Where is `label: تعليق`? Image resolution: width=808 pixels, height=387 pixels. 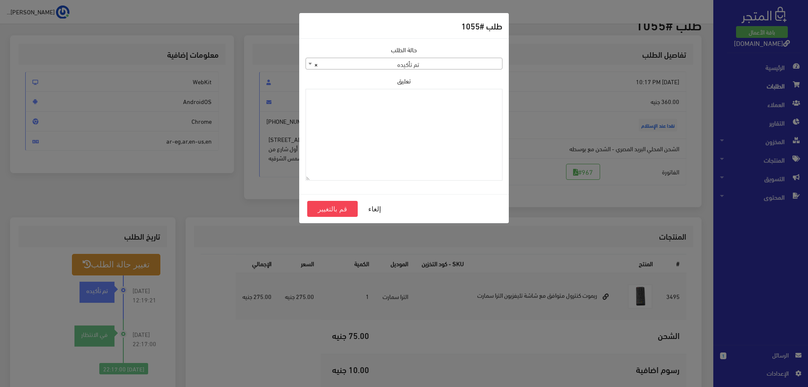
label: تعليق is located at coordinates (404, 81).